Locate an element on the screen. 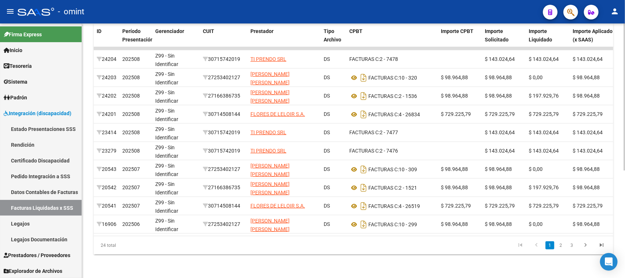  div: 16906 is located at coordinates (107, 224).